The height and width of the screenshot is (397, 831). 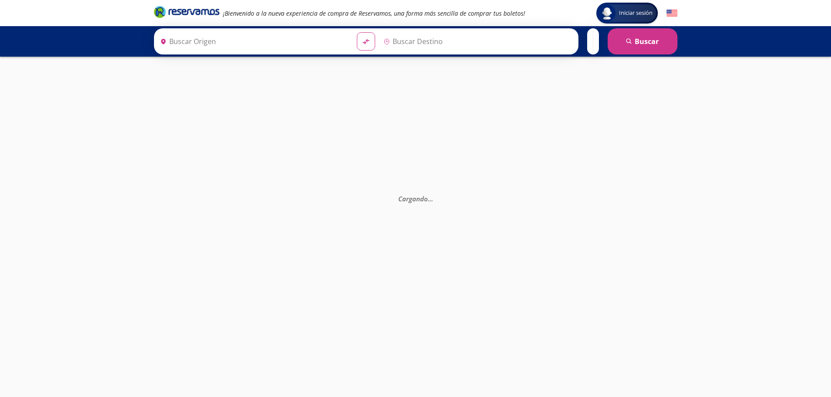 I want to click on a: Brand Logo, so click(x=187, y=13).